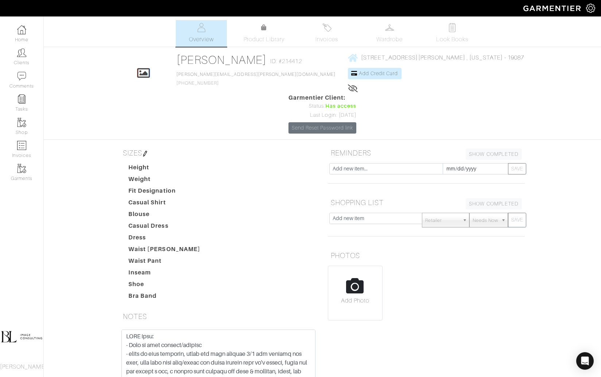  What do you see at coordinates (201, 39) in the screenshot?
I see `span: Overview` at bounding box center [201, 39].